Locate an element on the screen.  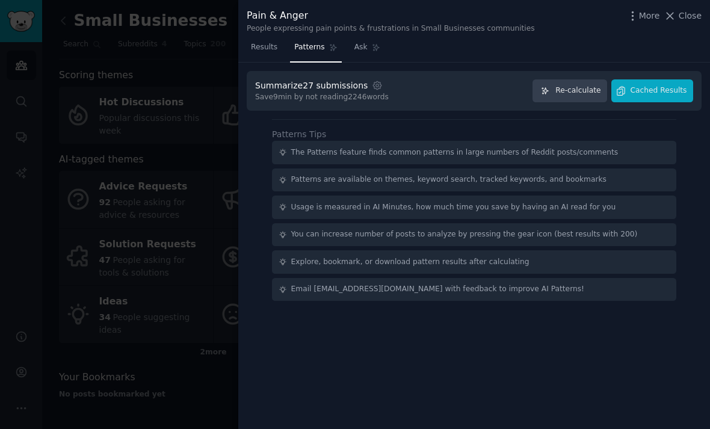
div: You can increase number of posts to analyze by pressing the gear icon (best results with 200) is located at coordinates (464, 235).